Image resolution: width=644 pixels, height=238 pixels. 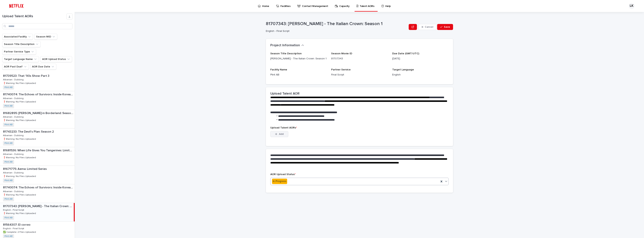 What do you see at coordinates (429, 27) in the screenshot?
I see `span: Cancel` at bounding box center [429, 27].